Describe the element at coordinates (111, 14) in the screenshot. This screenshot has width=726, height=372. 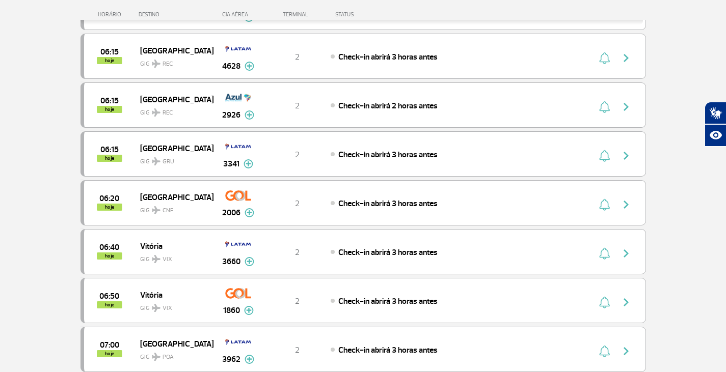
I see `div: HORÁRIO` at that location.